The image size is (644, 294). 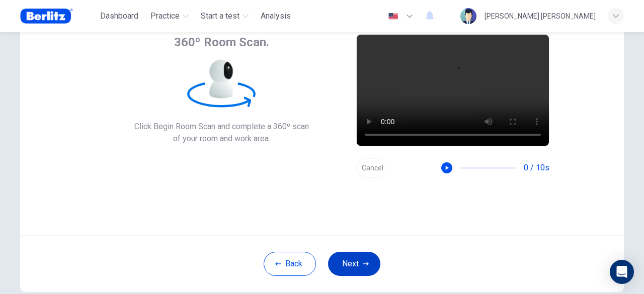 What do you see at coordinates (622, 272) in the screenshot?
I see `div: Open Intercom Messenger` at bounding box center [622, 272].